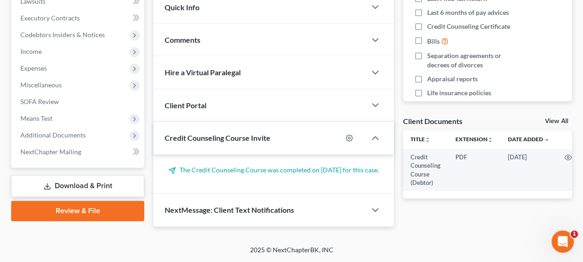 This screenshot has width=583, height=262. What do you see at coordinates (425, 170) in the screenshot?
I see `td: Credit Counseling Course (Debtor)` at bounding box center [425, 170].